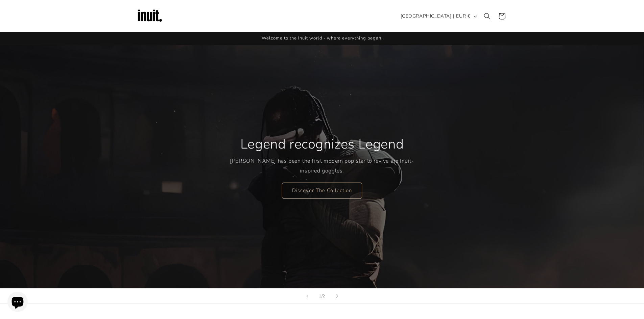 This screenshot has height=319, width=644. Describe the element at coordinates (324, 296) in the screenshot. I see `span: 2` at that location.